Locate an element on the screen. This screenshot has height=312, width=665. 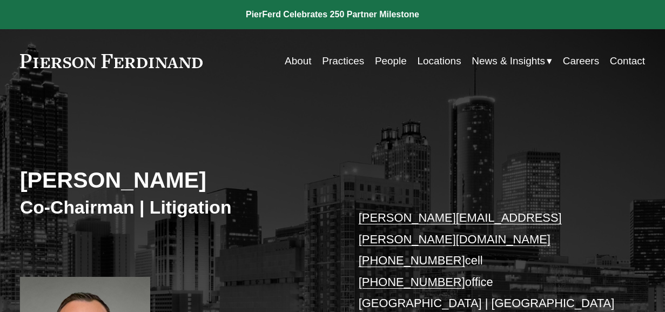
a: Contact is located at coordinates (627, 61).